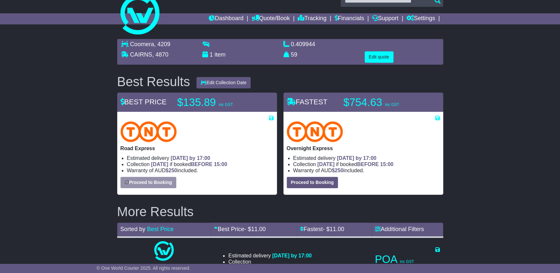 This screenshot has width=560, height=273. I want to click on span: CAIRNS, so click(141, 55).